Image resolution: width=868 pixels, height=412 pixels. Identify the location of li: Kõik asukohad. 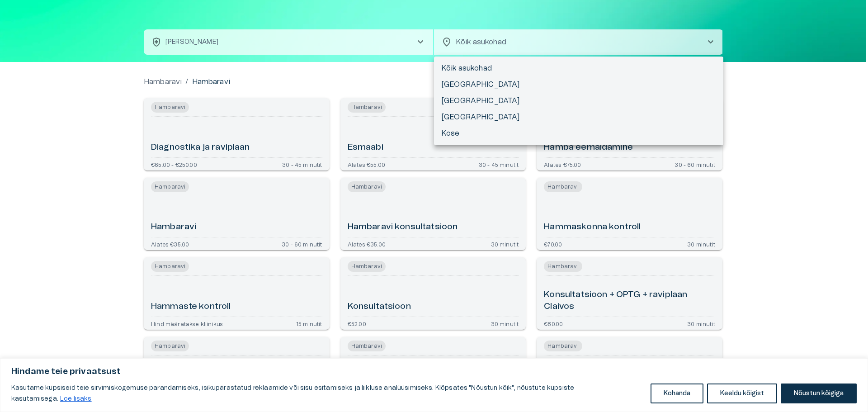
(578, 68).